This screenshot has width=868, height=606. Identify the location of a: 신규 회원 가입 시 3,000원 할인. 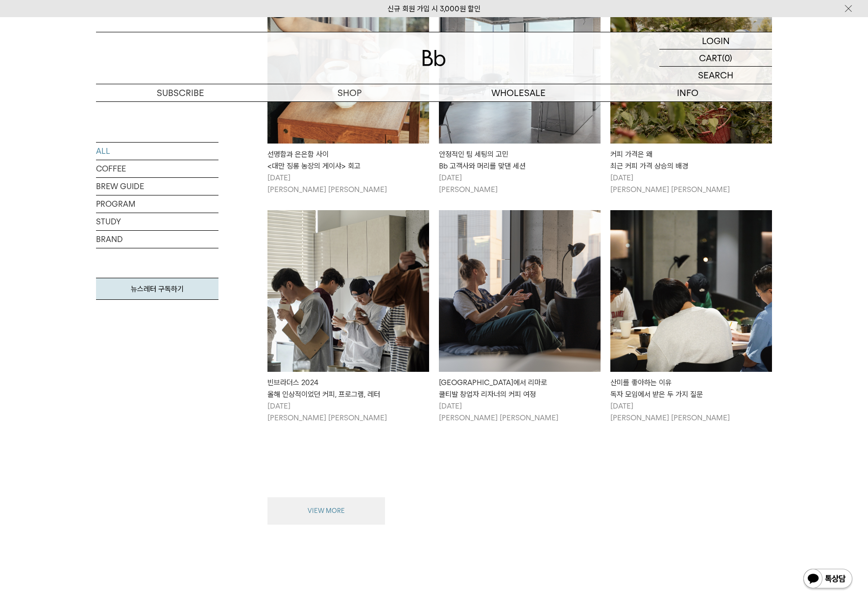
(434, 9).